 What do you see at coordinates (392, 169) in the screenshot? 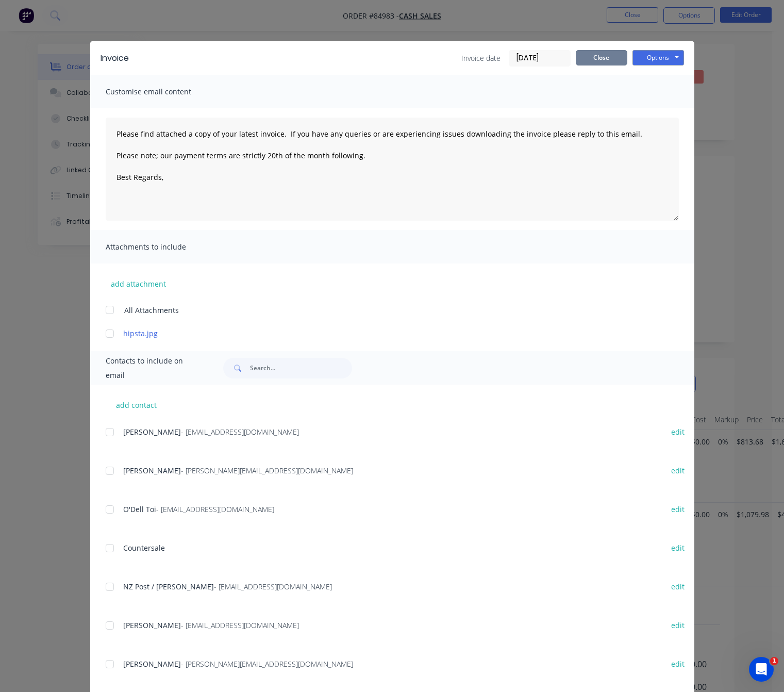
I see `textarea: Please find attached a copy of your latest invoice. If you have any queries or are experiencing i...` at bounding box center [392, 169].